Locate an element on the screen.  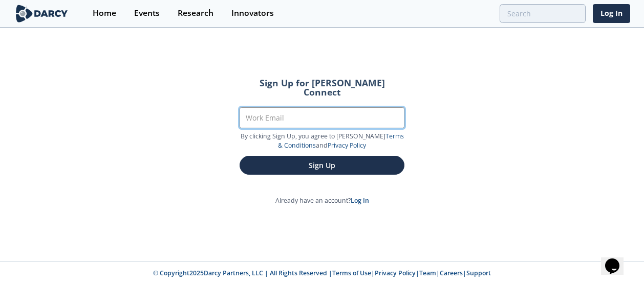
div: Events is located at coordinates (147, 13).